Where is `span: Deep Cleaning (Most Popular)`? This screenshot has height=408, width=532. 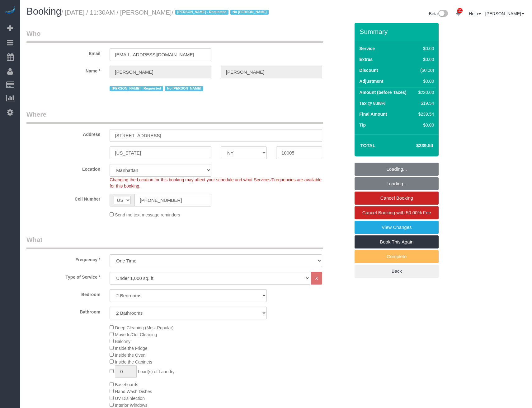
span: Deep Cleaning (Most Popular) is located at coordinates (144, 328).